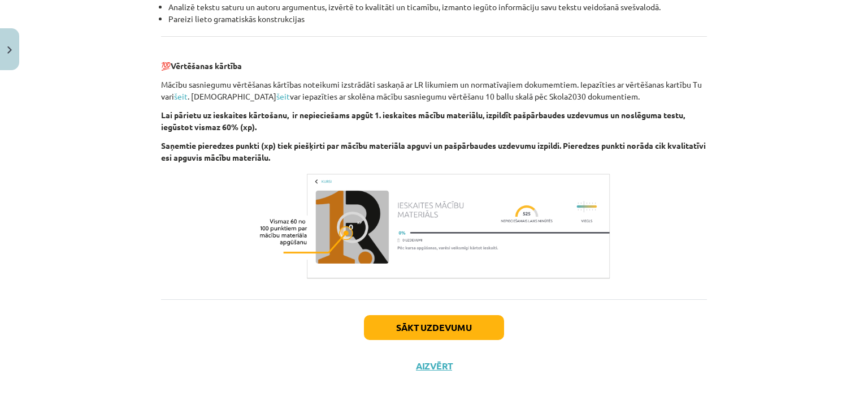 Image resolution: width=868 pixels, height=413 pixels. I want to click on button: Sākt uzdevumu, so click(434, 328).